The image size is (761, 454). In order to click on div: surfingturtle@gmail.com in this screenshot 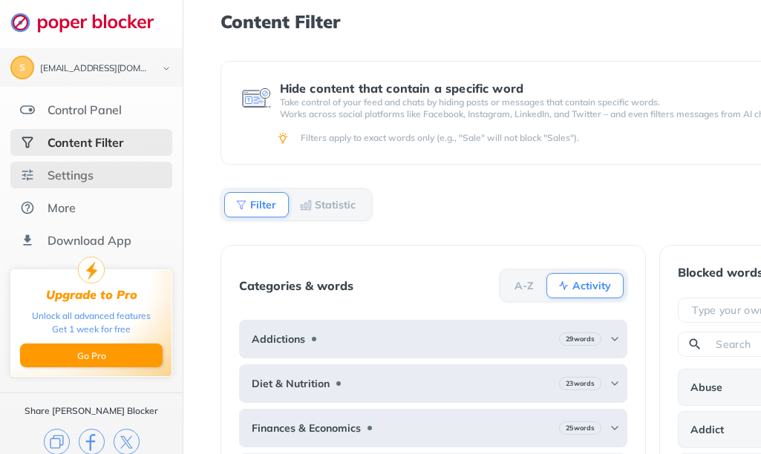, I will do `click(95, 69)`.